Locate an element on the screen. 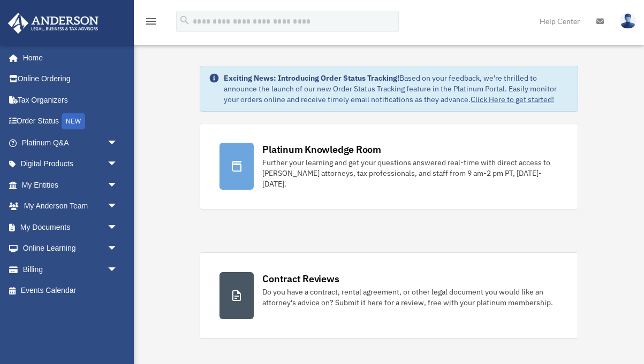  div: Further your learning and get your questions answered real-time with direct access to [PERSON_NAM... is located at coordinates (410, 173).